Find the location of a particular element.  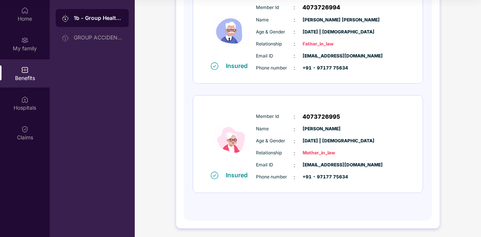

span: Father_in_law is located at coordinates (321, 44).